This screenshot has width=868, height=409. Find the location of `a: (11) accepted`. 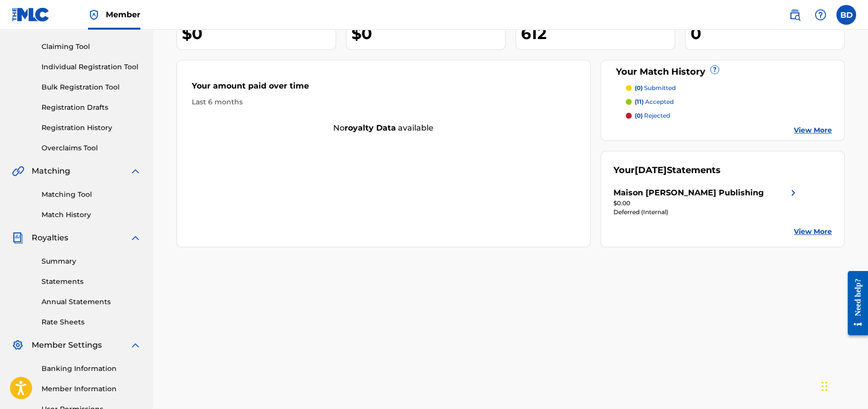

a: (11) accepted is located at coordinates (729, 102).